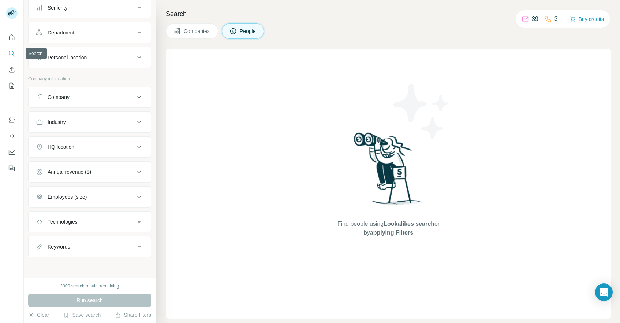 This screenshot has height=323, width=620. I want to click on h4: Search, so click(388, 14).